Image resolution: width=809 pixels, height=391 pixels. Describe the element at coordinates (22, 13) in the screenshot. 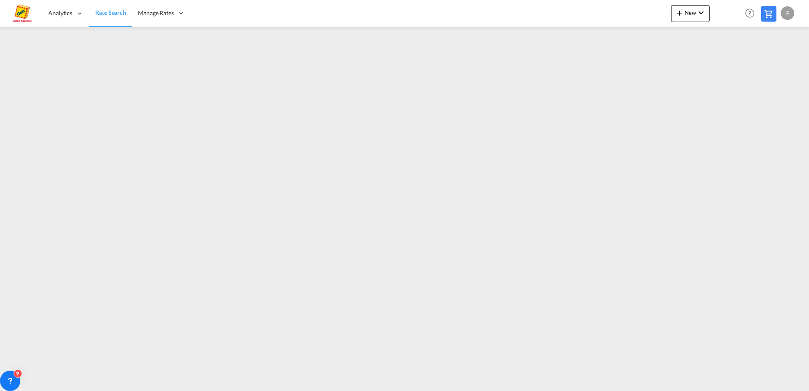

I see `img: a2a4a140666c11eeab5485e577415959.png` at that location.